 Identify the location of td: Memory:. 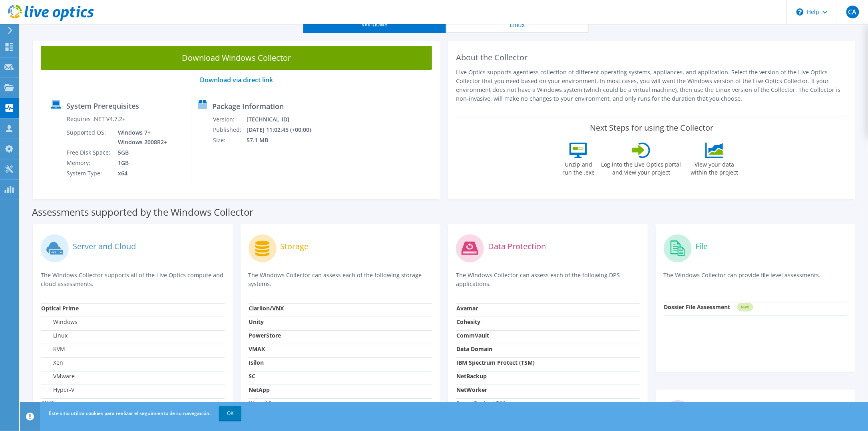
(89, 163).